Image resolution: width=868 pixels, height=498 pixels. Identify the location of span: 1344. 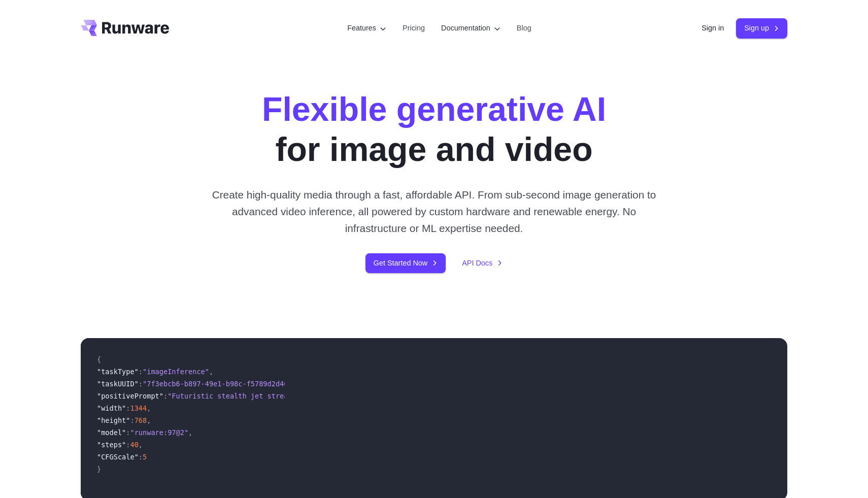
(138, 408).